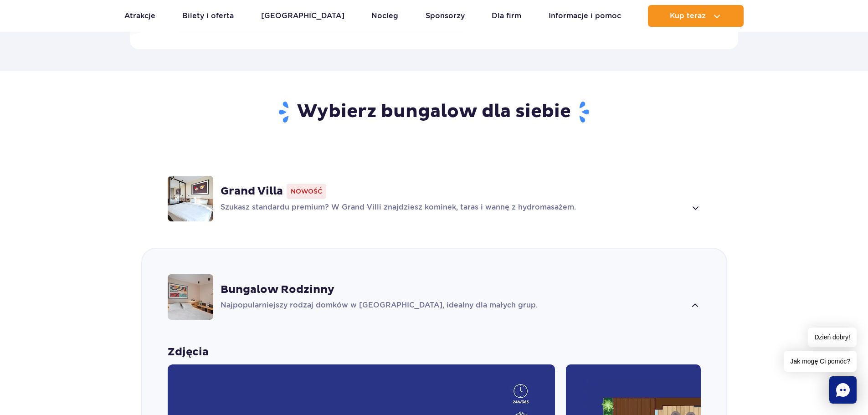  I want to click on span: Kup teraz, so click(688, 16).